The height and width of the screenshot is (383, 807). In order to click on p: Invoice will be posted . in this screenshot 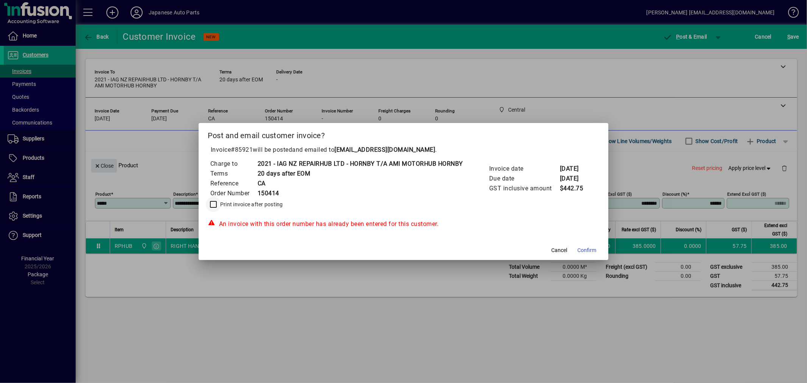, I will do `click(403, 150)`.